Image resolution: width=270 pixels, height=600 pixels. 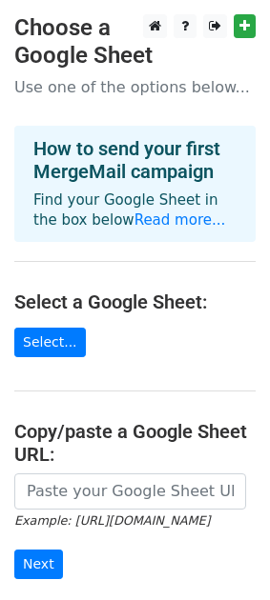 I want to click on h4: Copy/paste a Google Sheet URL:, so click(x=134, y=443).